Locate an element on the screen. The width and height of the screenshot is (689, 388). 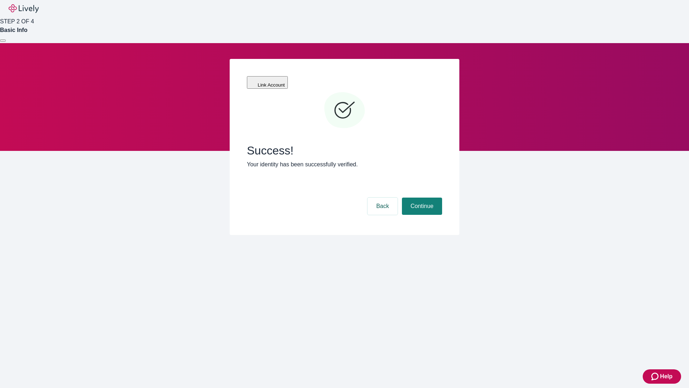
button: Back is located at coordinates (383, 206).